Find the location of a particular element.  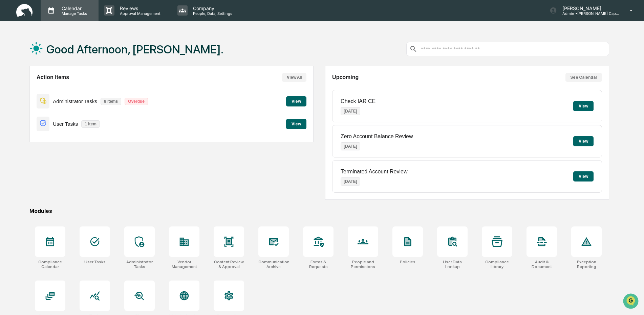

div: Modules is located at coordinates (319, 211).